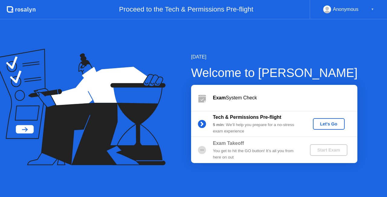 The height and width of the screenshot is (197, 387). Describe the element at coordinates (247, 117) in the screenshot. I see `b: Tech & Permissions Pre-flight` at that location.